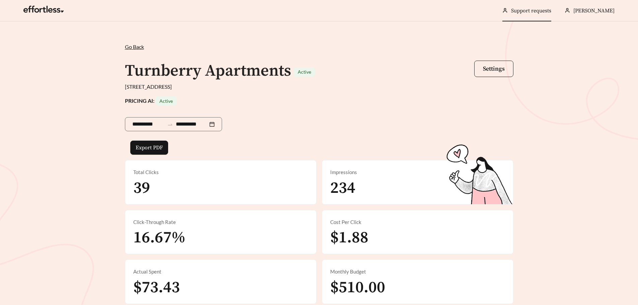 This screenshot has width=638, height=305. Describe the element at coordinates (417, 172) in the screenshot. I see `div: Impressions` at that location.